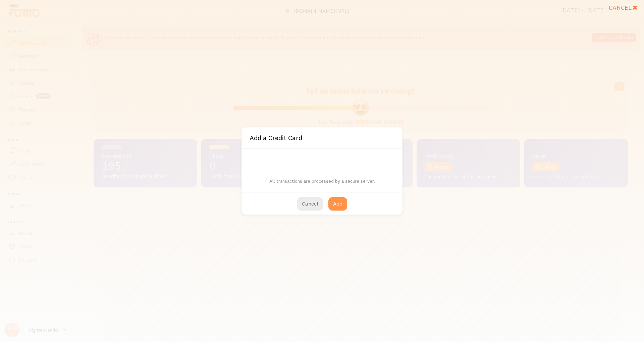 The width and height of the screenshot is (644, 342). Describe the element at coordinates (274, 138) in the screenshot. I see `h3: Add a Credit Card` at that location.